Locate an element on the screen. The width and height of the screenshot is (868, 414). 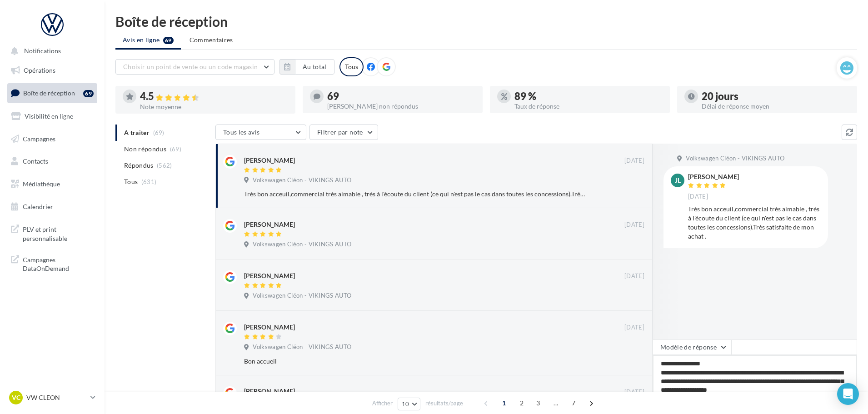
div: Open Intercom Messenger is located at coordinates (848, 394).